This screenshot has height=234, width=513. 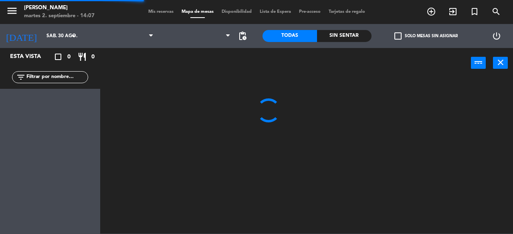 What do you see at coordinates (82, 57) in the screenshot?
I see `i: restaurant` at bounding box center [82, 57].